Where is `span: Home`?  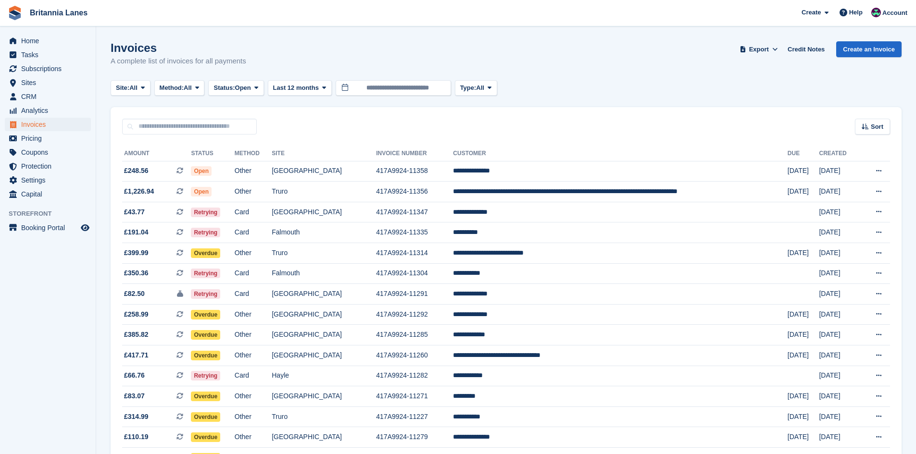 span: Home is located at coordinates (50, 41).